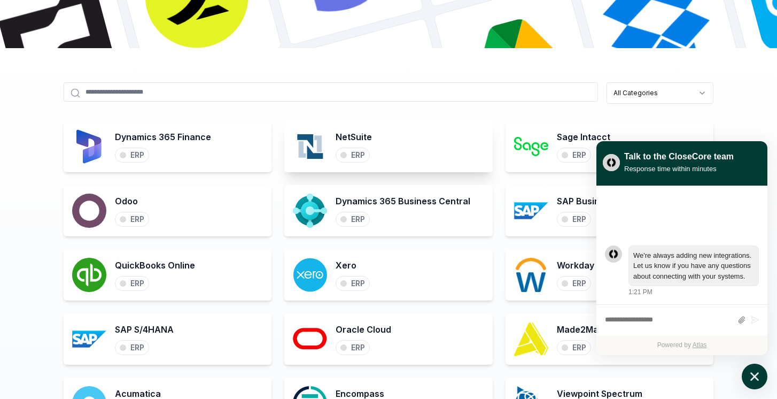 This screenshot has height=399, width=777. I want to click on div: atlas-message-text, so click(694, 266).